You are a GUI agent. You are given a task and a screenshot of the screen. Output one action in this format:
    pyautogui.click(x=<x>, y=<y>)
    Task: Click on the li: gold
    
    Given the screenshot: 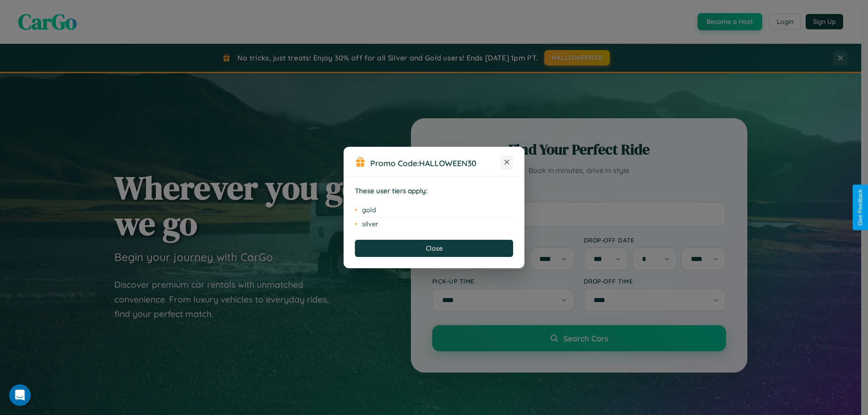 What is the action you would take?
    pyautogui.click(x=434, y=210)
    